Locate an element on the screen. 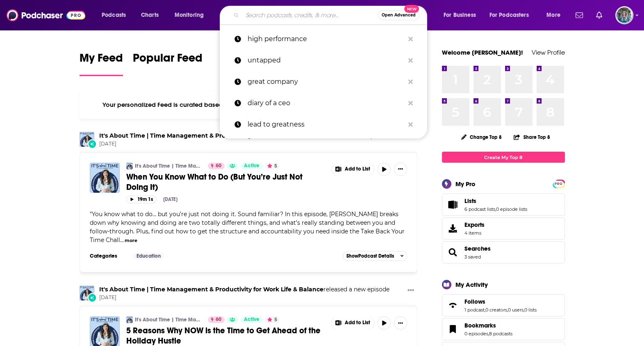 The image size is (644, 346). a: diary of a ceo is located at coordinates (323, 103).